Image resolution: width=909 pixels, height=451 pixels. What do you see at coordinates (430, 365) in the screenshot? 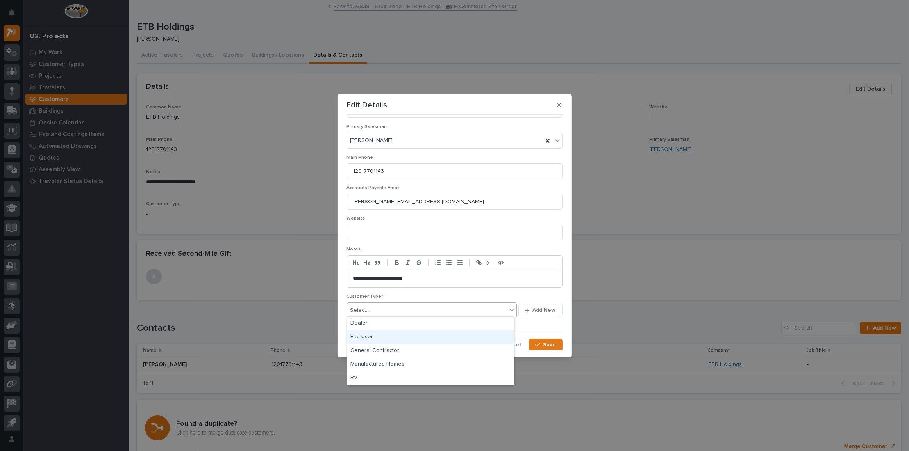
I see `div: Manufactured Homes` at bounding box center [430, 365].